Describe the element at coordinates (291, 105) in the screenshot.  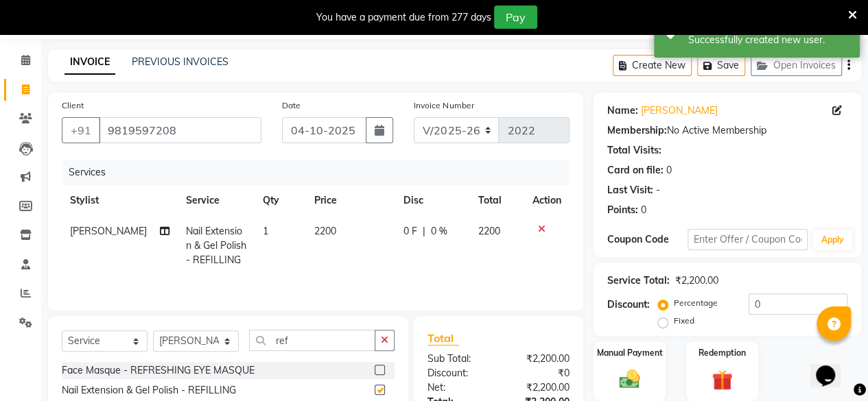
I see `label: Date` at that location.